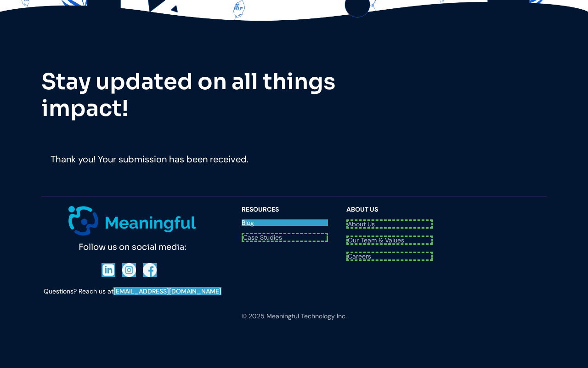 This screenshot has height=368, width=588. Describe the element at coordinates (390, 224) in the screenshot. I see `a: About Us` at that location.